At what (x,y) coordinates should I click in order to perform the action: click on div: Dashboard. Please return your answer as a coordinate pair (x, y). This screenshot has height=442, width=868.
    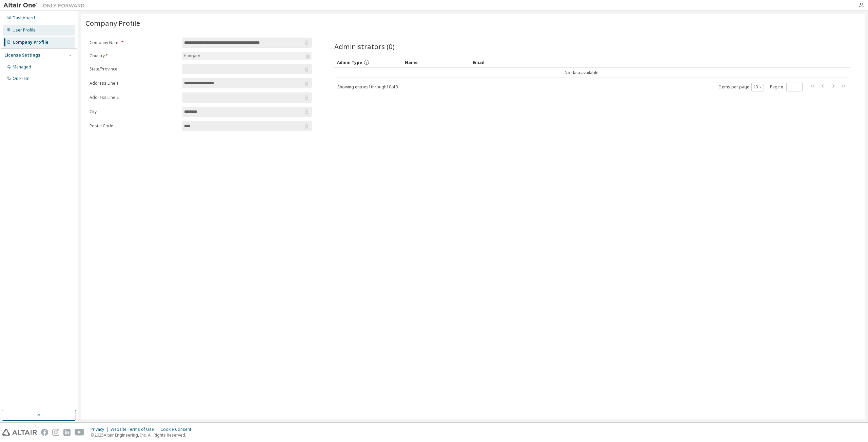
    Looking at the image, I should click on (23, 18).